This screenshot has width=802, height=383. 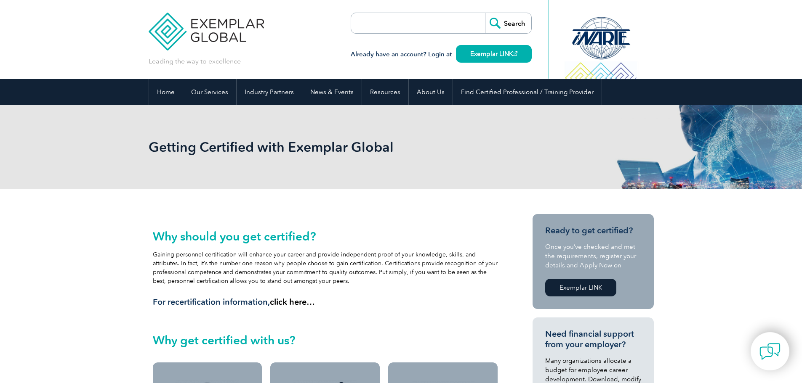 What do you see at coordinates (325, 236) in the screenshot?
I see `h2: Why should you get certified?` at bounding box center [325, 236].